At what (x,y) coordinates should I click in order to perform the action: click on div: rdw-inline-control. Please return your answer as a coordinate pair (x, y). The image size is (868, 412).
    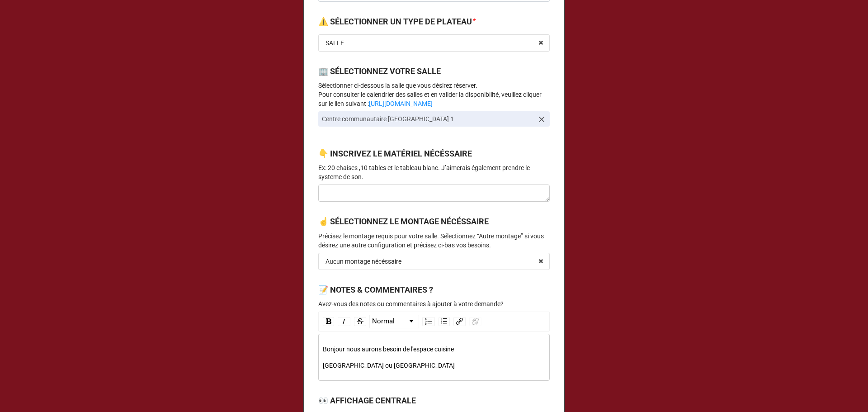
    Looking at the image, I should click on (345, 322).